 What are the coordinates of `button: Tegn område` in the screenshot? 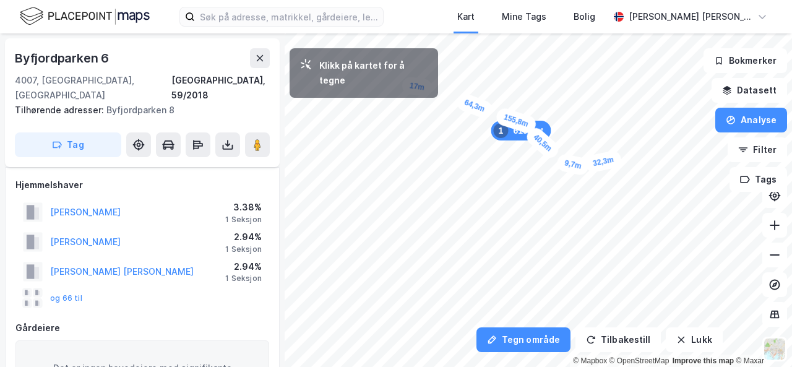 It's located at (523, 340).